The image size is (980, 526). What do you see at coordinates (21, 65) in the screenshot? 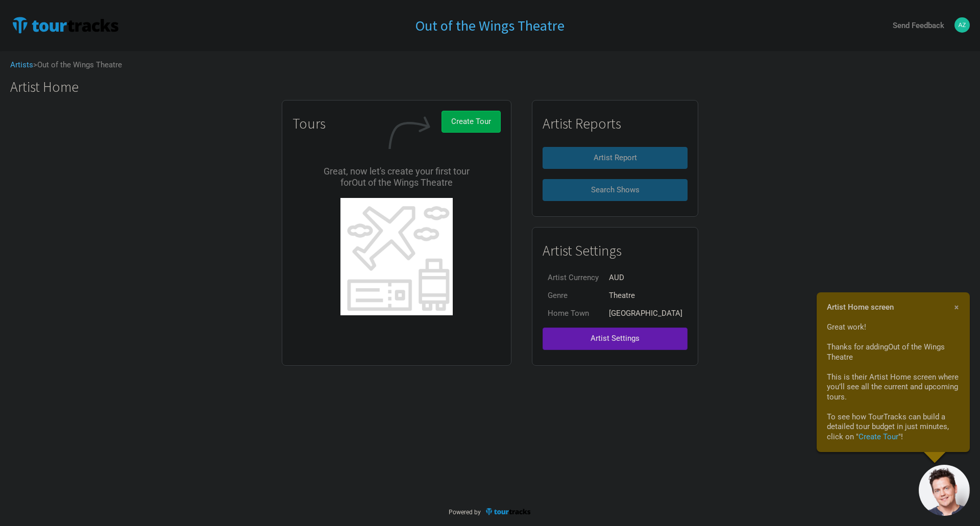
I see `a: Artists` at bounding box center [21, 65].